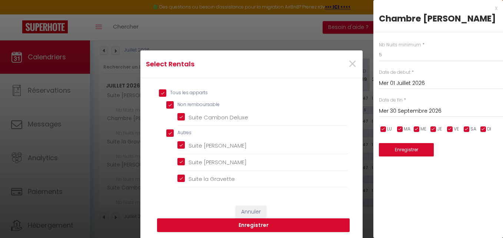 This screenshot has height=238, width=503. What do you see at coordinates (251, 212) in the screenshot?
I see `button: Annuler` at bounding box center [251, 212].